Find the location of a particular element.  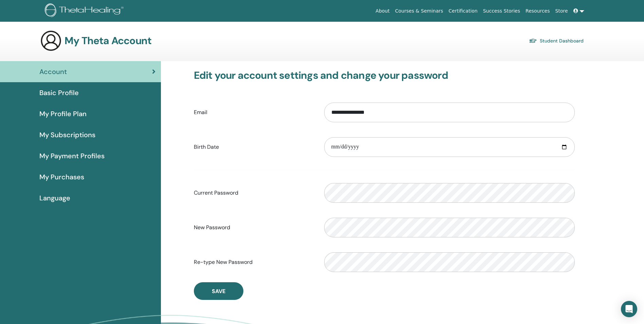

span: My Purchases is located at coordinates (62, 176).